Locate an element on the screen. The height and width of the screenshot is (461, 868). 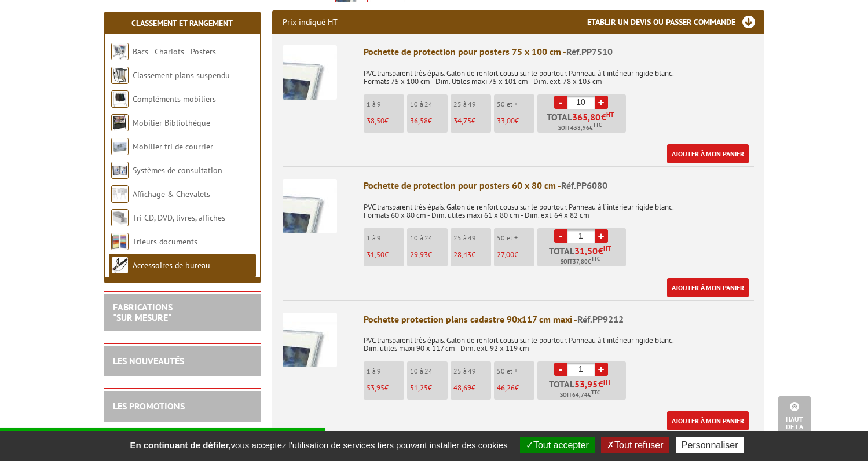
img: Systèmes de consultation is located at coordinates (120, 170).